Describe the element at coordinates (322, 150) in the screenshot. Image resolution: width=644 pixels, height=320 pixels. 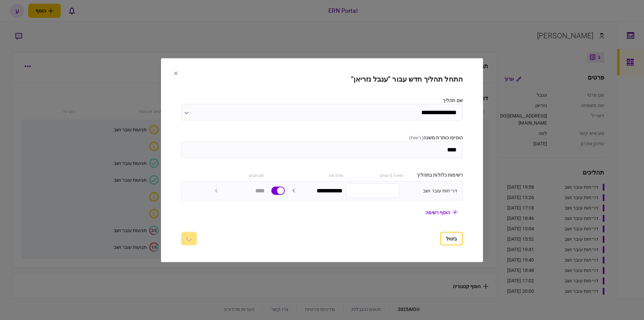
I see `input: הוסיפו כותרת משנה` at that location.